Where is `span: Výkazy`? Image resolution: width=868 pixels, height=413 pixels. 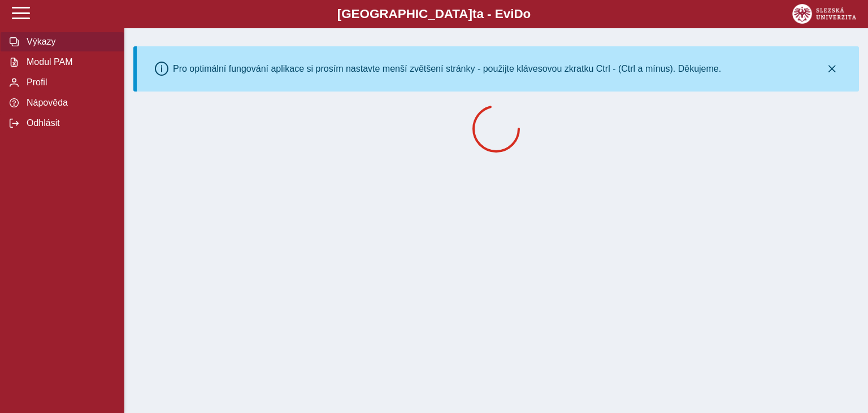
span: Výkazy is located at coordinates (69, 42).